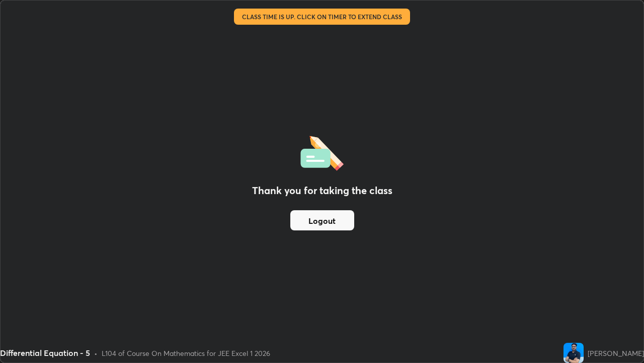 The image size is (644, 363). Describe the element at coordinates (322, 151) in the screenshot. I see `img: offlineFeedback.1438e8b3.svg` at that location.